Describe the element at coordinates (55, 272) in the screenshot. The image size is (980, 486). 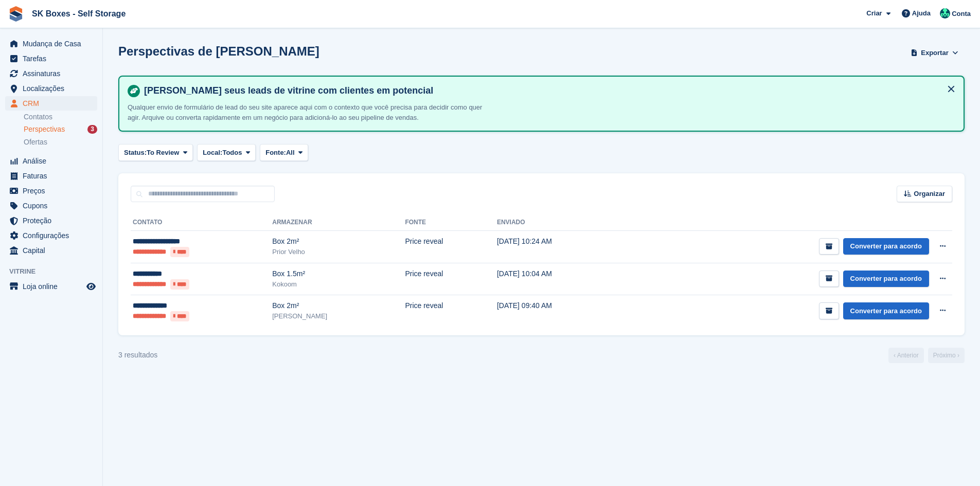
I see `span: Vitrine` at that location.